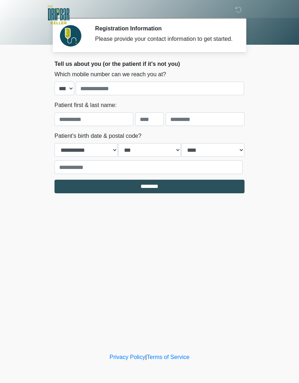  What do you see at coordinates (98, 136) in the screenshot?
I see `label: Patient's birth date & postal code?` at bounding box center [98, 136].